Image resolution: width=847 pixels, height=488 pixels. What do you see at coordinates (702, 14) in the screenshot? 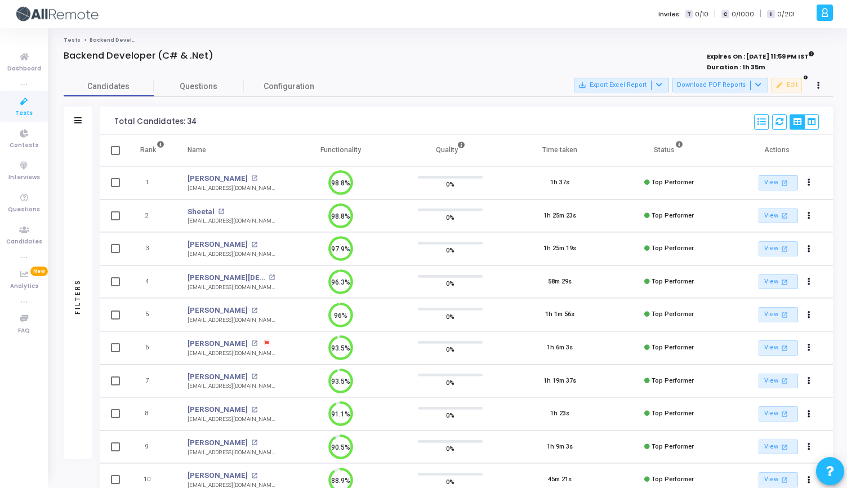
I see `span: 0/10` at bounding box center [702, 14].